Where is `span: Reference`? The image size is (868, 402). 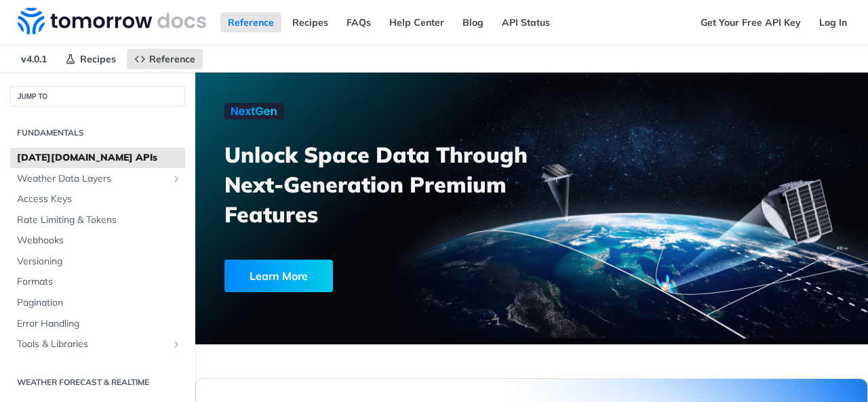
span: Reference is located at coordinates (173, 59).